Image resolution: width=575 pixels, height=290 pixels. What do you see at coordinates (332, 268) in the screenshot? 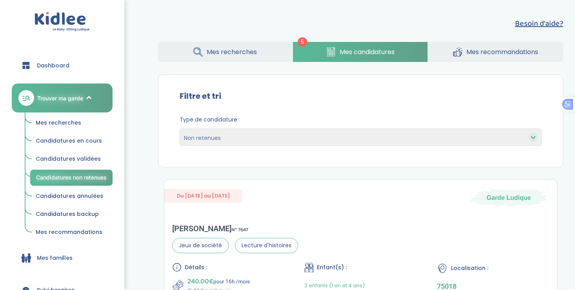
I see `span: Enfant(s) :` at bounding box center [332, 268].